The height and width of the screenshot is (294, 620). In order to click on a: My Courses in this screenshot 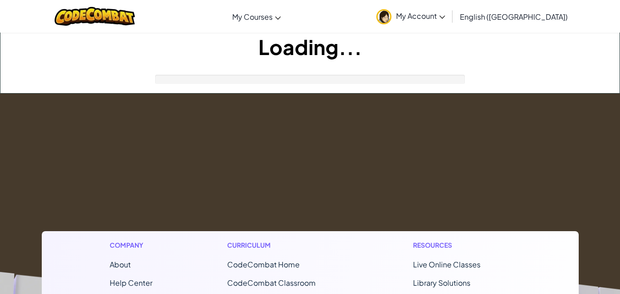, I will do `click(257, 17)`.